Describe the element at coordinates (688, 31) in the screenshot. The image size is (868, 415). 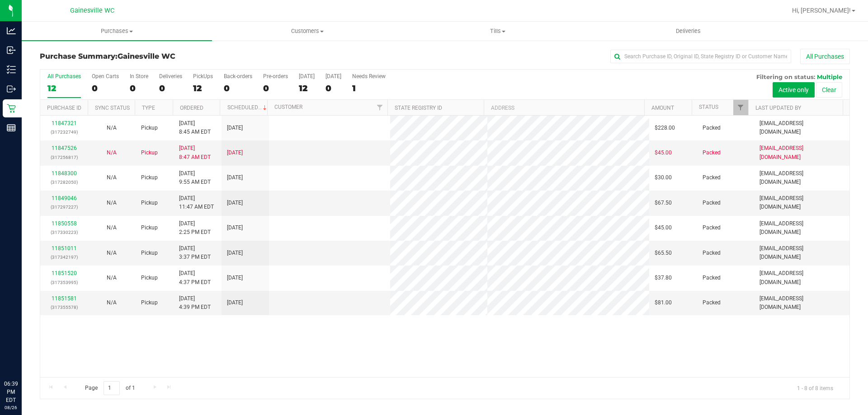
I see `a: Deliveries` at that location.